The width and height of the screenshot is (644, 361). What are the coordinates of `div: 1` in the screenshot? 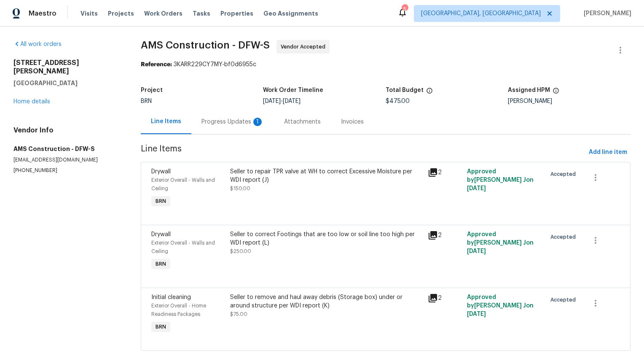 It's located at (258, 122).